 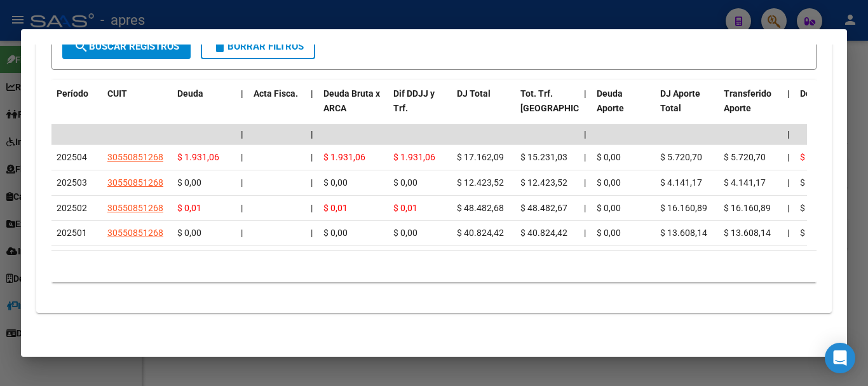 What do you see at coordinates (354, 108) in the screenshot?
I see `datatable-header-cell: Deuda Bruta x ARCA` at bounding box center [354, 108].